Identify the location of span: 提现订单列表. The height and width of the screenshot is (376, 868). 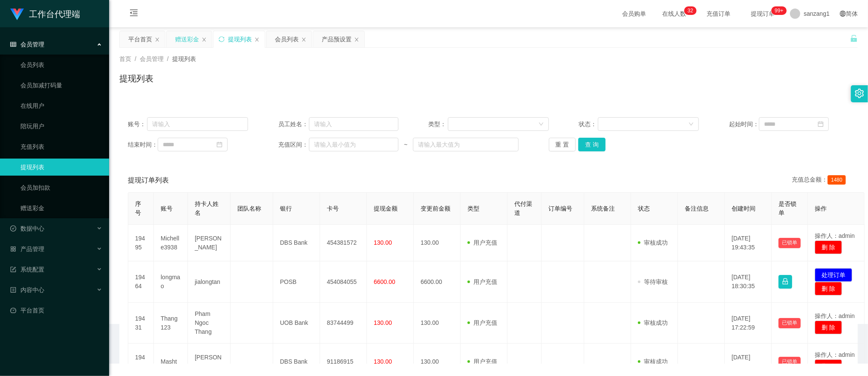
(148, 181).